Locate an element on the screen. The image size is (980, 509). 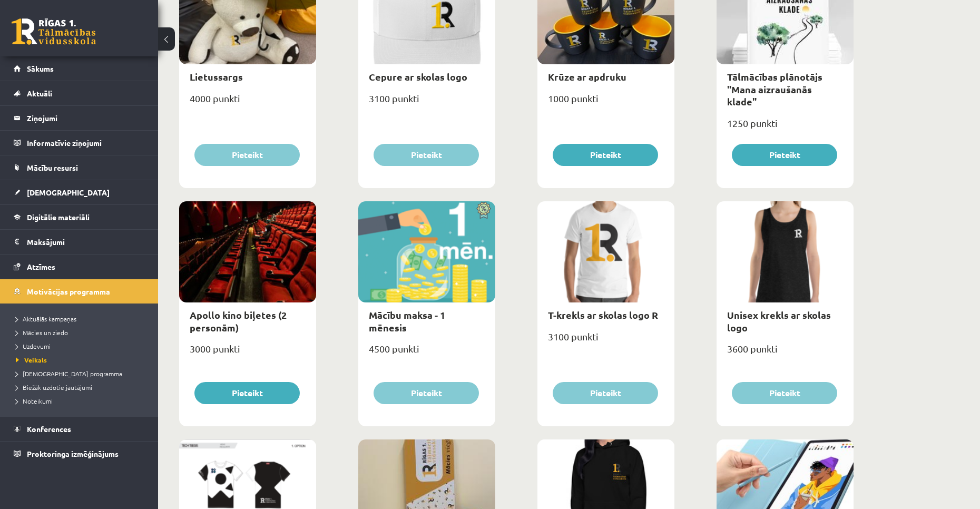
div: 3000 punkti is located at coordinates (248, 353).